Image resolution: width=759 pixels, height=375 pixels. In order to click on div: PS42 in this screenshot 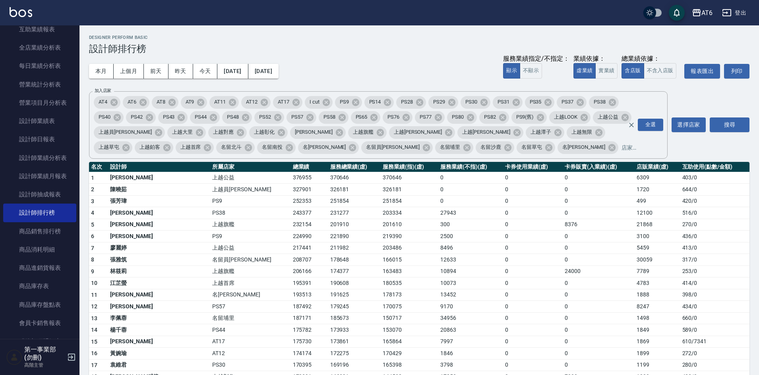, I will do `click(141, 118)`.